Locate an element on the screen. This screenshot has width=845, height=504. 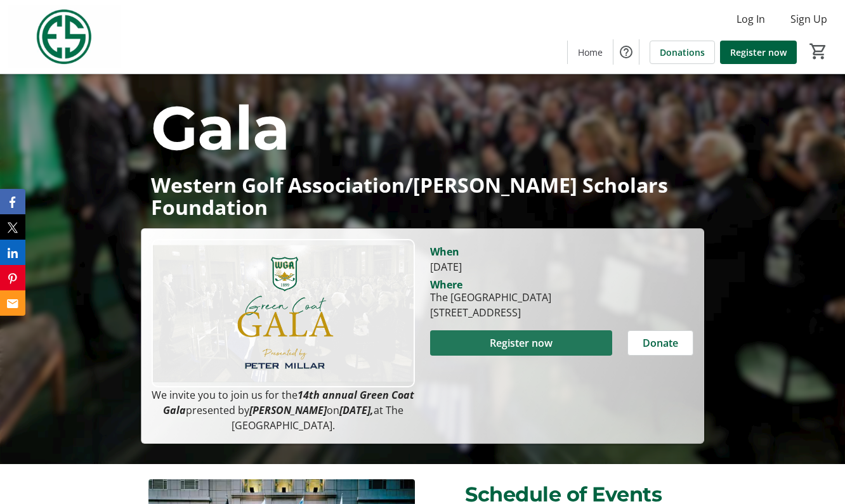
div: When is located at coordinates (445, 252).